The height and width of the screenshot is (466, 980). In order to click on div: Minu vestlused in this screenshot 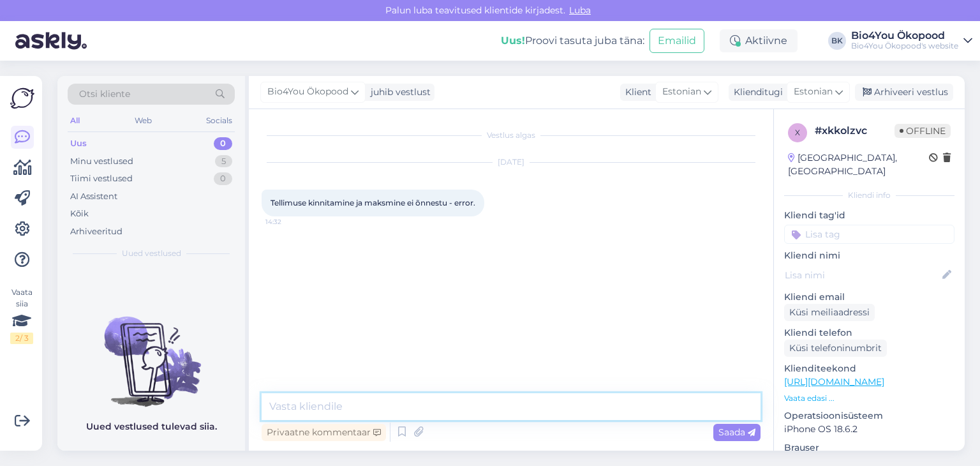, I will do `click(102, 162)`.